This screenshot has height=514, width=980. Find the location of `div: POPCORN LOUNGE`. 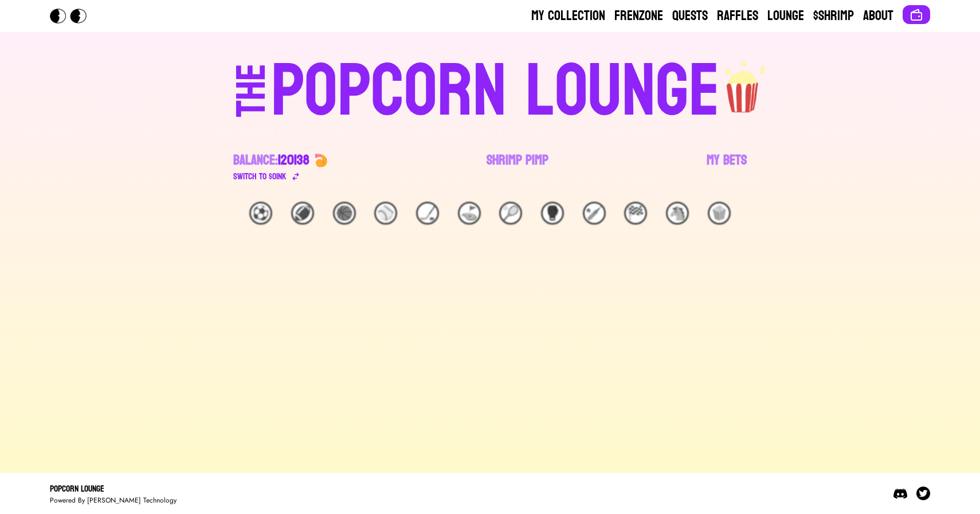

div: POPCORN LOUNGE is located at coordinates (496, 92).